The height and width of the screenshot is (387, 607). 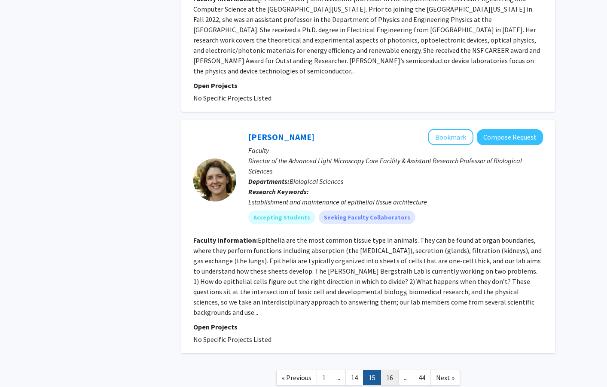 I want to click on p: Faculty, so click(x=396, y=150).